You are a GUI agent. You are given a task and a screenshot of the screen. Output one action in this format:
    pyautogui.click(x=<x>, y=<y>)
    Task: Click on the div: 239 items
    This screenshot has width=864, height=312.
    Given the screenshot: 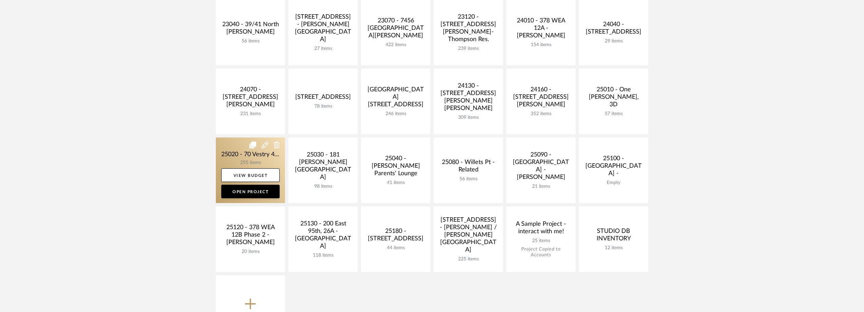 What is the action you would take?
    pyautogui.click(x=468, y=49)
    